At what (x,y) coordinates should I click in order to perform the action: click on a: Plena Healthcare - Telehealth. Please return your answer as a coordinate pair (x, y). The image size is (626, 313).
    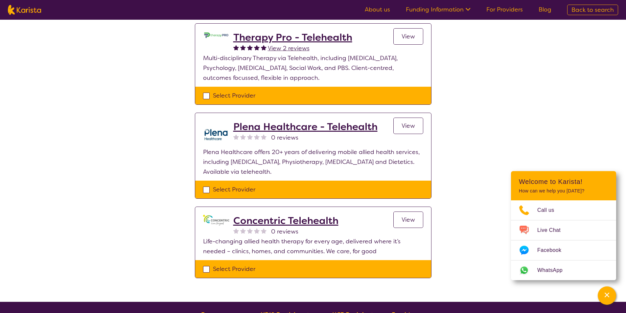
    Looking at the image, I should click on (305, 127).